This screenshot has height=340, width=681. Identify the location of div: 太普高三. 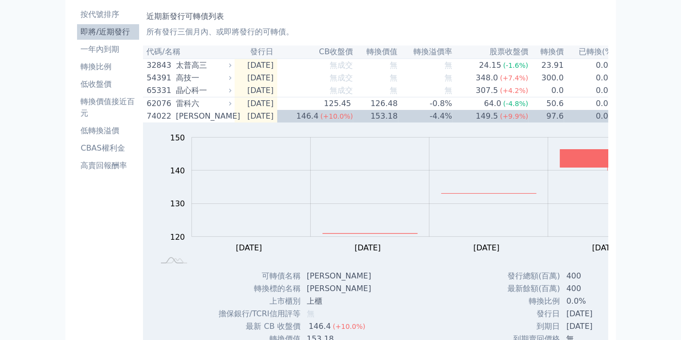
(203, 65).